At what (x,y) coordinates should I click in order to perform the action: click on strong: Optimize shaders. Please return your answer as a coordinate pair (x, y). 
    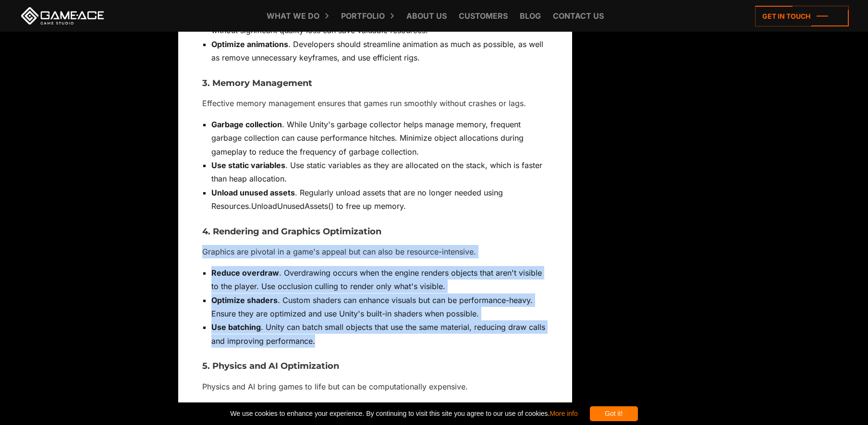
    Looking at the image, I should click on (245, 300).